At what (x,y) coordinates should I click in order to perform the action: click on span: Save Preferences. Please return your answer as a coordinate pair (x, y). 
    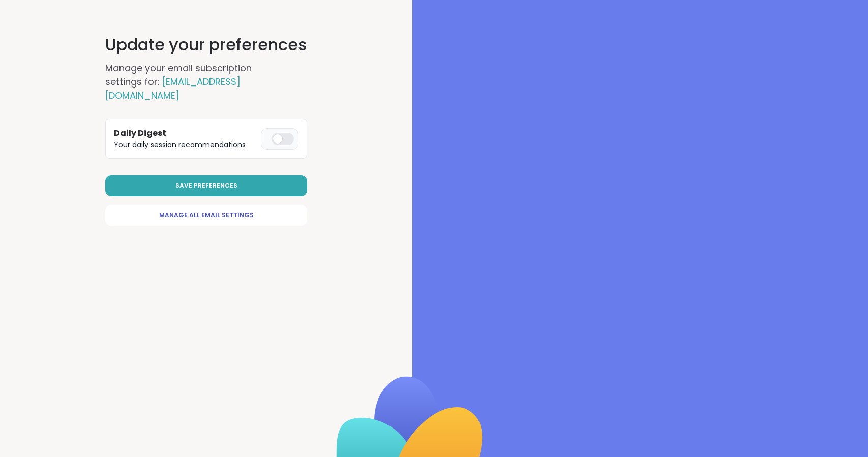
    Looking at the image, I should click on (207, 186).